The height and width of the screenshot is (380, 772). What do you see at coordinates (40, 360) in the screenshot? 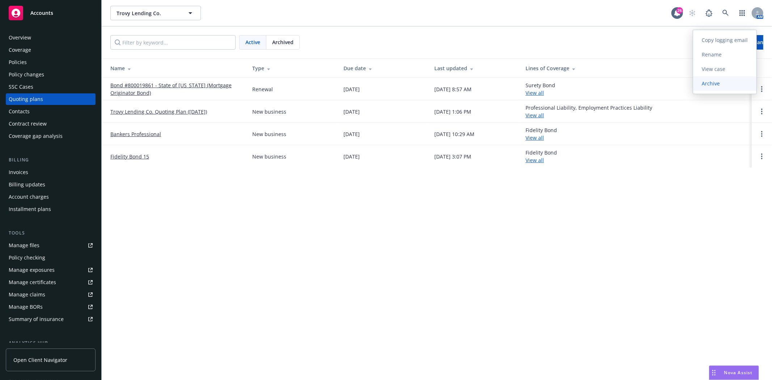
I see `span: Open Client Navigator` at bounding box center [40, 360].